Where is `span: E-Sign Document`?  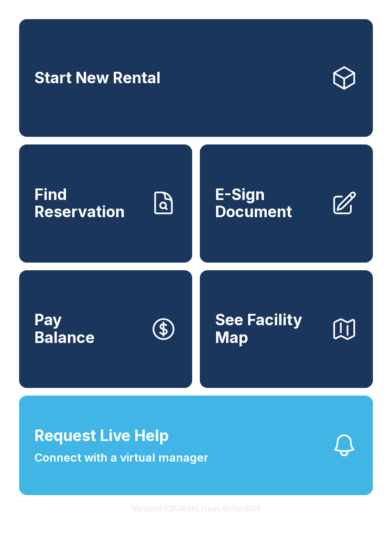
span: E-Sign Document is located at coordinates (269, 203).